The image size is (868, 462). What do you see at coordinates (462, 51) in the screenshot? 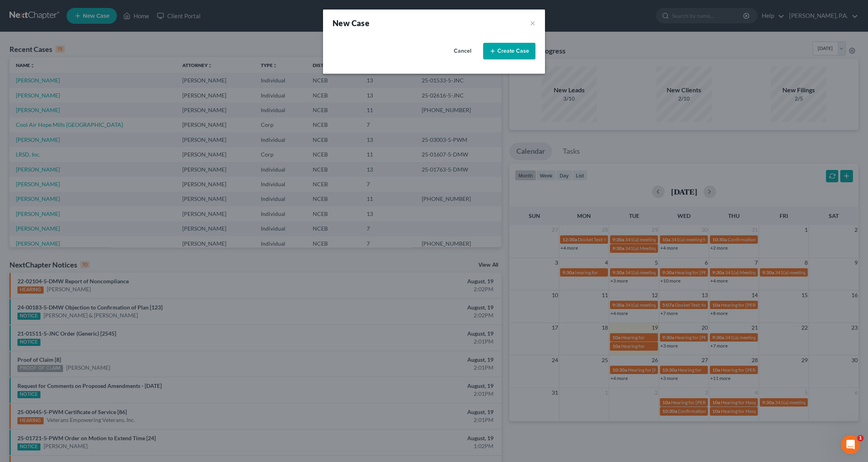
I see `button: Cancel` at bounding box center [462, 51].